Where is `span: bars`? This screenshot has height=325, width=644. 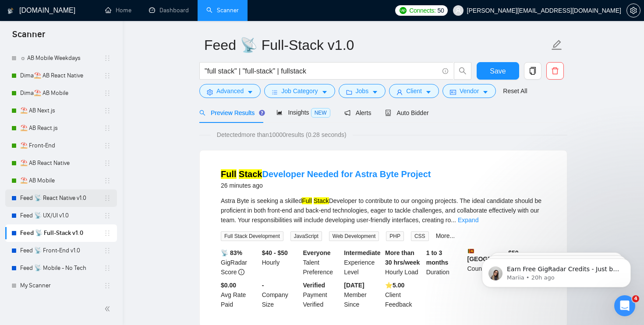
span: bars is located at coordinates (274, 92).